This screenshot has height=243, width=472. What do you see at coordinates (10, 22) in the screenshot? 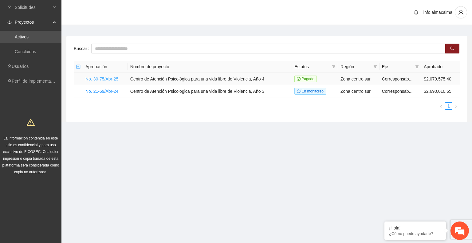
I see `span: eye` at bounding box center [10, 22].